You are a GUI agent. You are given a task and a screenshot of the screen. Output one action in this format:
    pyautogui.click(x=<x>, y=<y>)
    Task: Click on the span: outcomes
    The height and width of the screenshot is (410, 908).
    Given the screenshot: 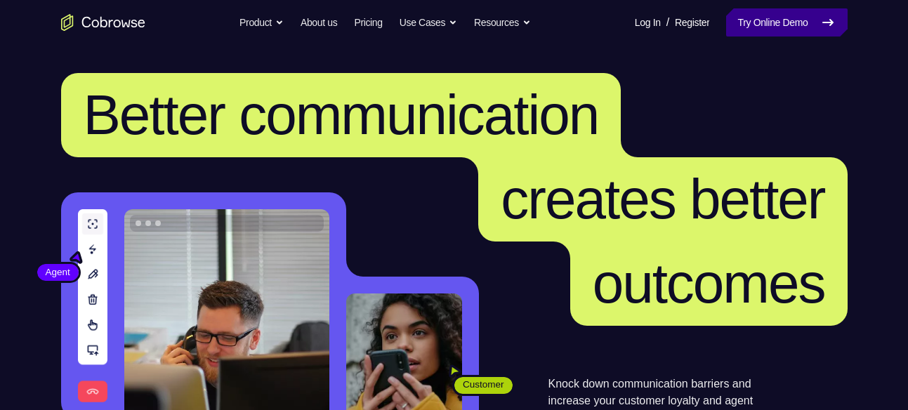 What is the action you would take?
    pyautogui.click(x=709, y=283)
    